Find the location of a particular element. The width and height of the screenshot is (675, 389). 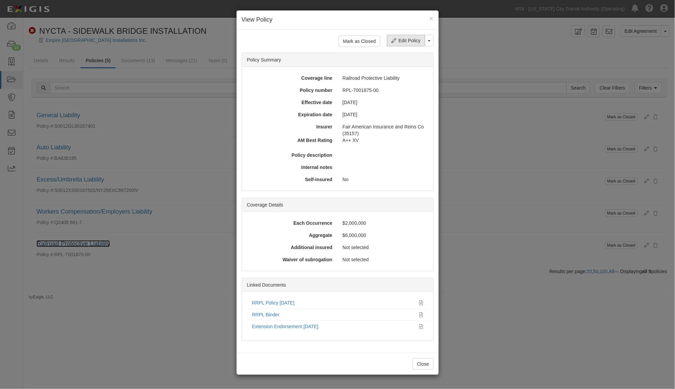

div: Policy Summary is located at coordinates (338, 60).